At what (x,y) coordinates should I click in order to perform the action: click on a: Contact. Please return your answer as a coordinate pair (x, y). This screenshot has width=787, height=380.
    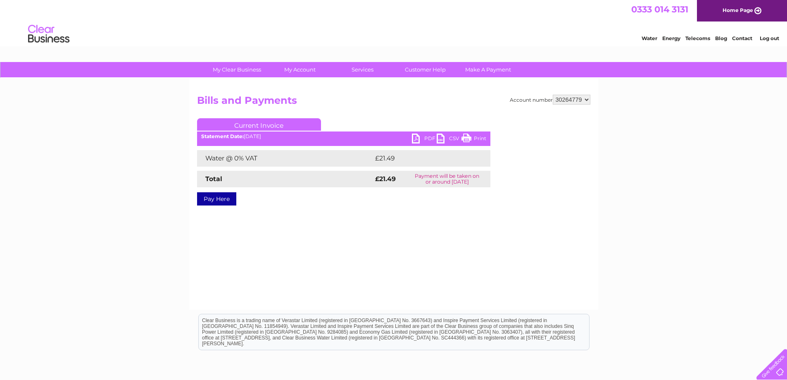
    Looking at the image, I should click on (742, 38).